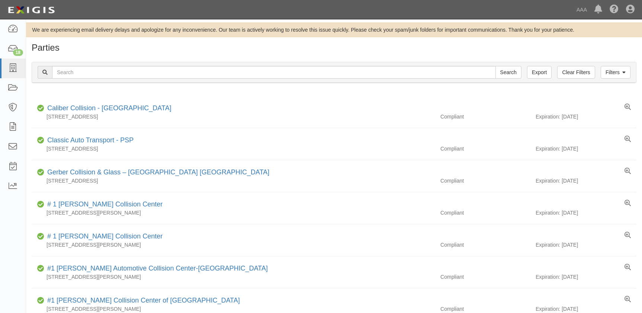 This screenshot has height=313, width=642. What do you see at coordinates (576, 72) in the screenshot?
I see `a: Clear Filters` at bounding box center [576, 72].